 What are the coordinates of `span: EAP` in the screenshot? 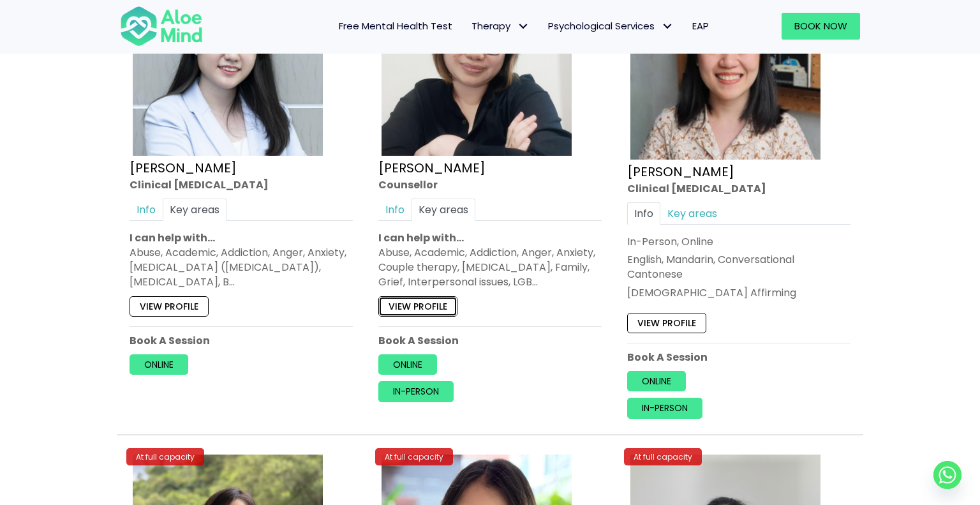 It's located at (700, 25).